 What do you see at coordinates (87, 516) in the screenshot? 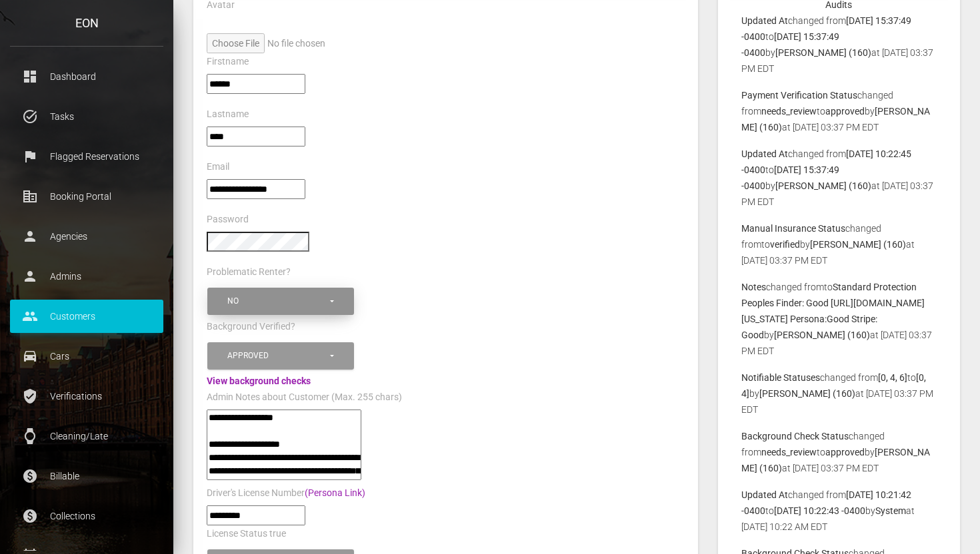
I see `p: Collections` at bounding box center [87, 516].